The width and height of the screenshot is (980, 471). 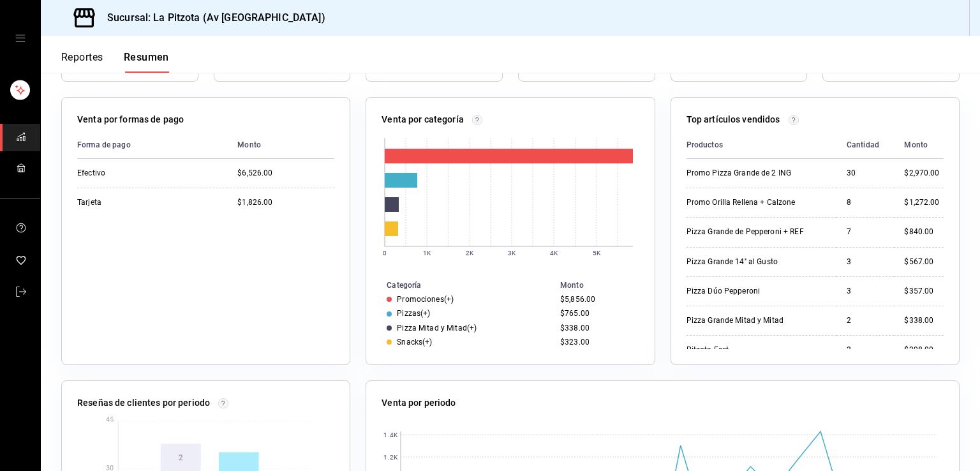 What do you see at coordinates (144, 403) in the screenshot?
I see `p: Reseñas de clientes por periodo` at bounding box center [144, 403].